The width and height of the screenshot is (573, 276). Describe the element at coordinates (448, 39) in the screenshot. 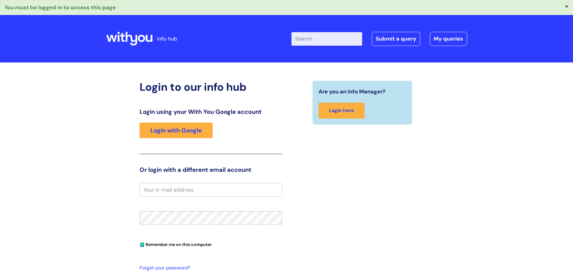

I see `a: My queries` at that location.